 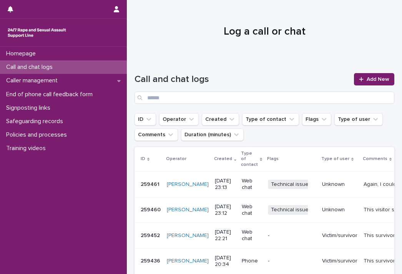 I want to click on p: 259460, so click(x=151, y=209).